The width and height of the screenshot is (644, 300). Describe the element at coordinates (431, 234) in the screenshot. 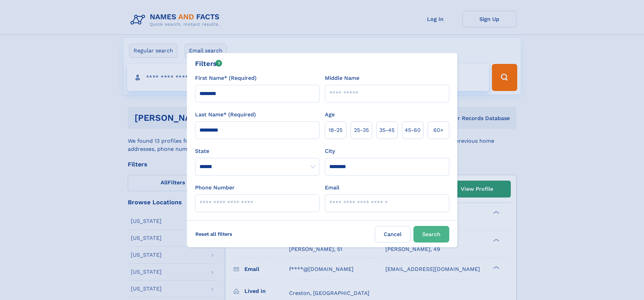

I see `button: Search` at that location.